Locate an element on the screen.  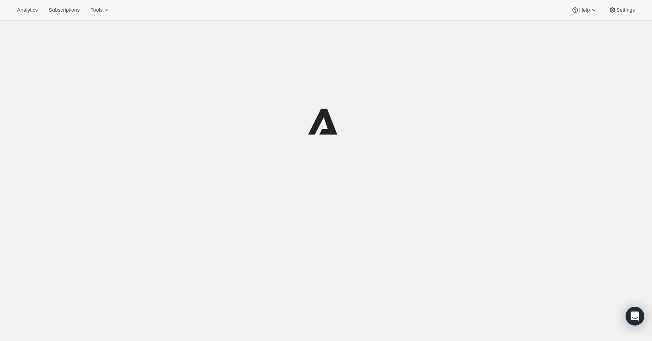
button: Analytics is located at coordinates (27, 10).